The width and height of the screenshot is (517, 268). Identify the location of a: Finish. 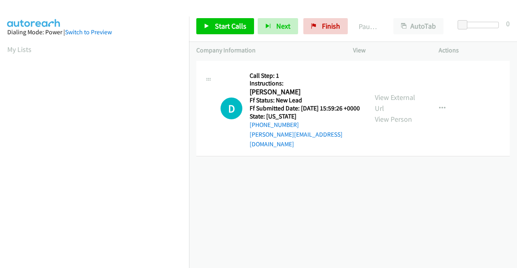
(325, 26).